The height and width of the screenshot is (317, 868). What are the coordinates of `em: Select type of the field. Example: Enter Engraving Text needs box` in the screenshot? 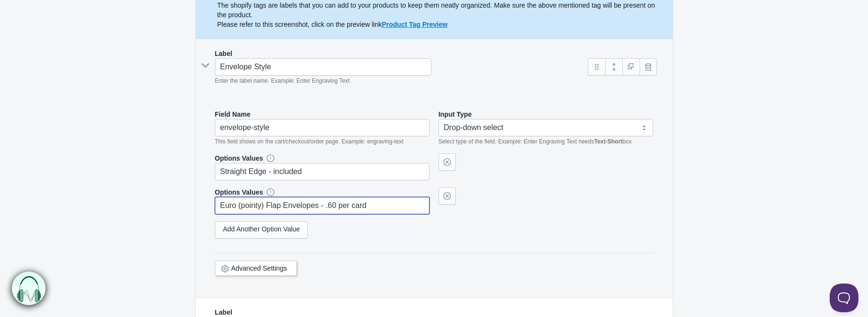 It's located at (535, 142).